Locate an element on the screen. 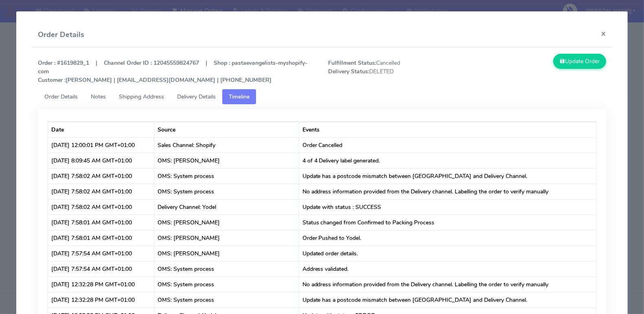 Image resolution: width=644 pixels, height=314 pixels. strong: Fulfillment Status: is located at coordinates (352, 63).